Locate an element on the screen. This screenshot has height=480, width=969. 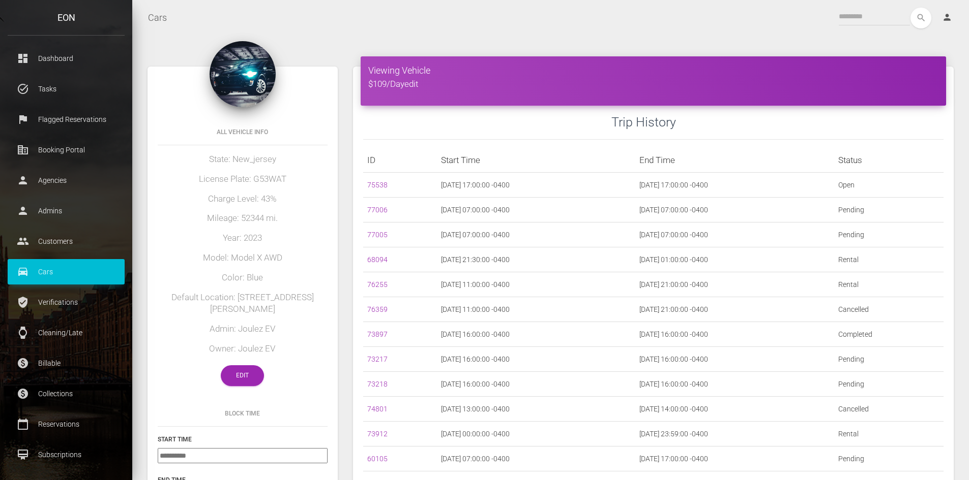
h6: Start Time is located at coordinates (243, 440).